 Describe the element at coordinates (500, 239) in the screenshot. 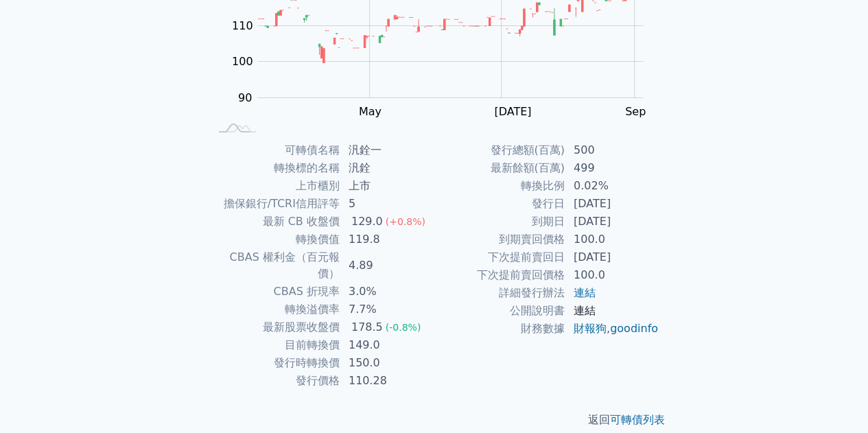

I see `td: 到期賣回價格` at that location.